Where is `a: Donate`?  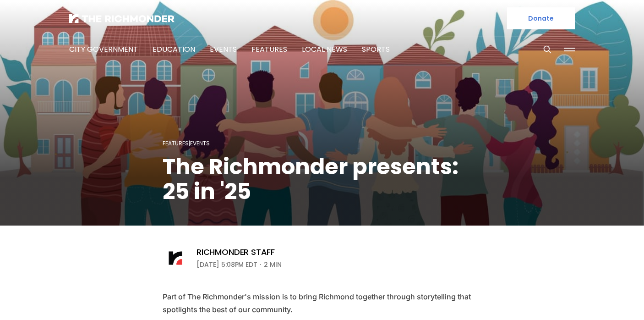 a: Donate is located at coordinates (541, 18).